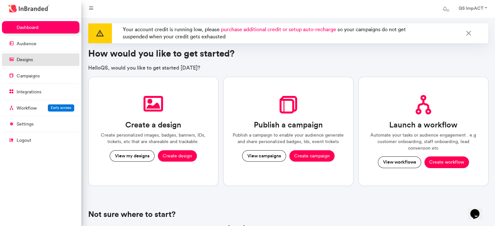  I want to click on p: Create personalized images, badges, banners, IDs, tickets, etc that are shareable and trackable., so click(153, 138).